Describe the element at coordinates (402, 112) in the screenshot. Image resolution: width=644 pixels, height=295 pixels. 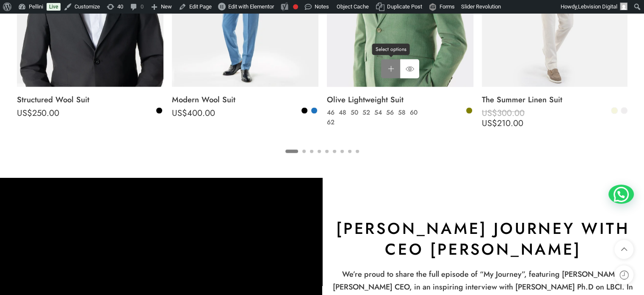
I see `a: 58` at that location.